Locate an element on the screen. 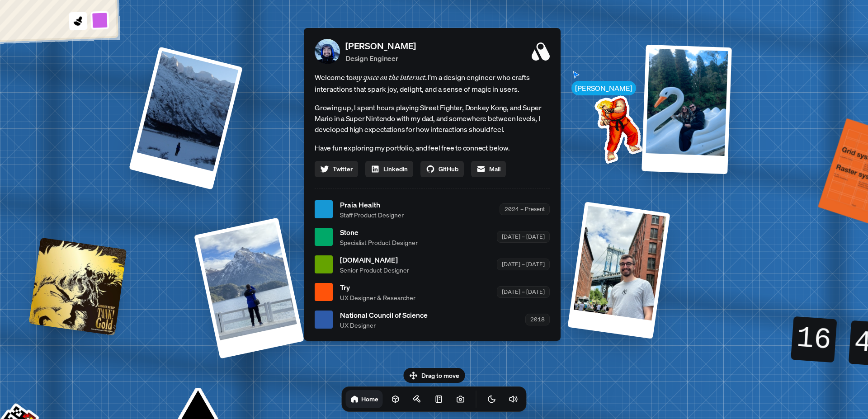 This screenshot has width=868, height=419. div: 2018 is located at coordinates (538, 319).